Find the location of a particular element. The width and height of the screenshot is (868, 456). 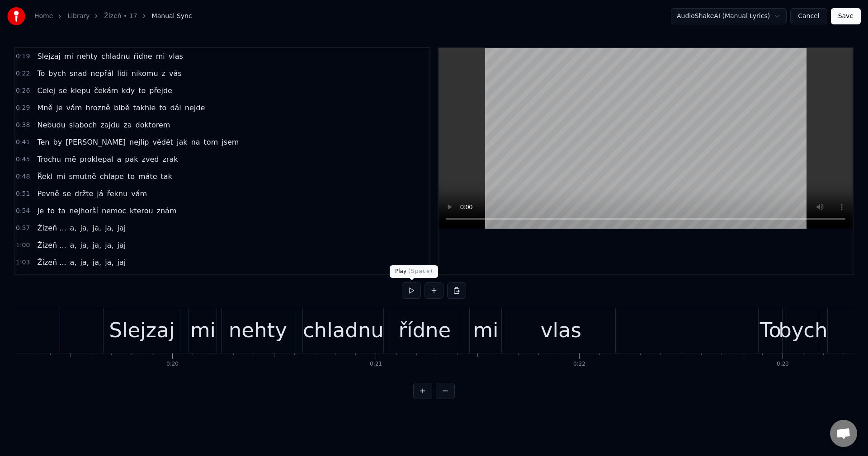

span: hrozně is located at coordinates (97, 108).